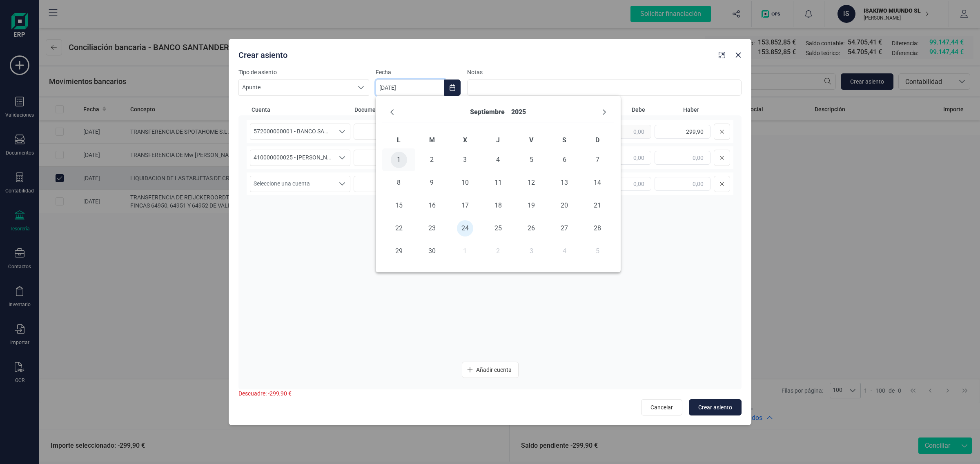  What do you see at coordinates (531, 251) in the screenshot?
I see `td: 03/10/2025` at bounding box center [531, 251].